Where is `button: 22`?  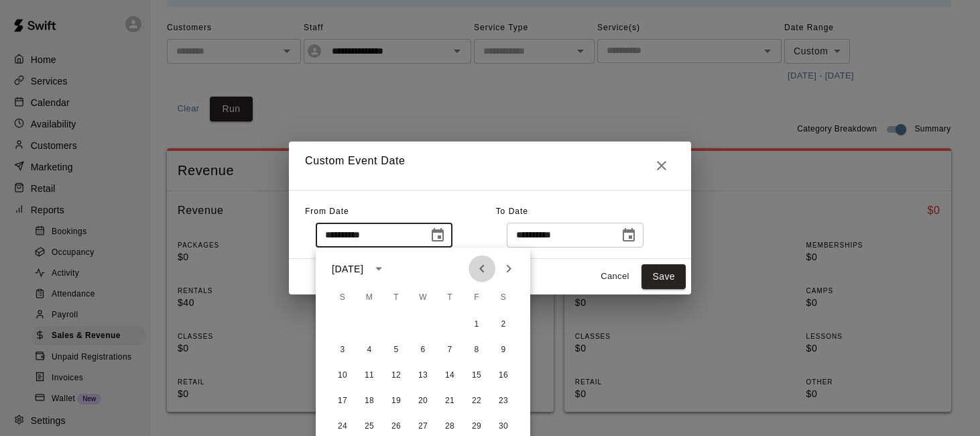 button: 22 is located at coordinates (477, 401).